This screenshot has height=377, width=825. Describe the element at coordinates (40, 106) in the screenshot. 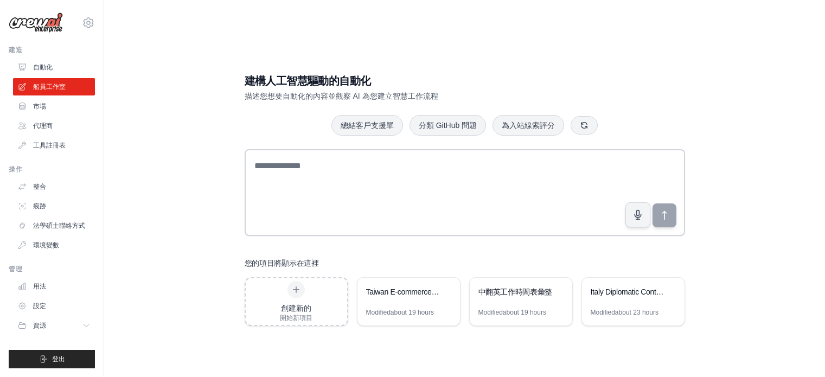

I see `font: 市場` at that location.